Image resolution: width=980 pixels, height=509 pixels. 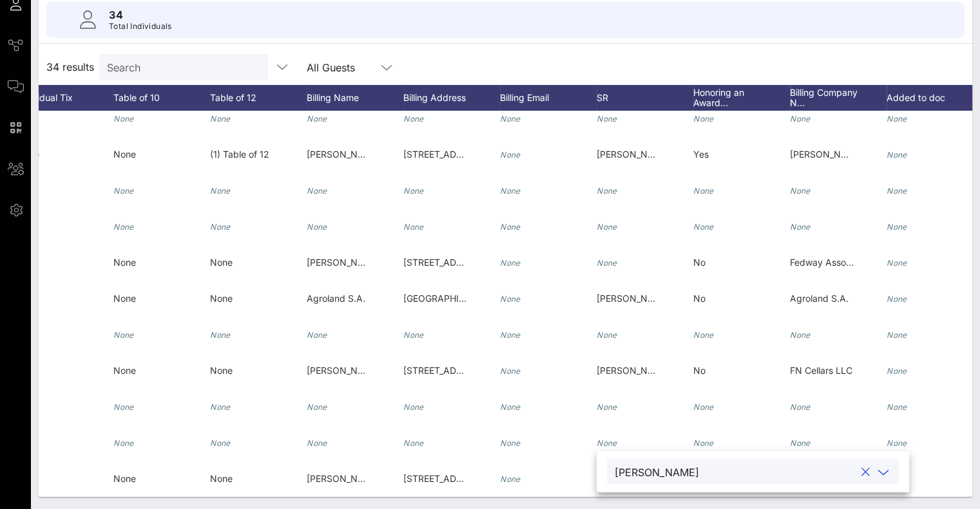 What do you see at coordinates (548, 98) in the screenshot?
I see `div: Billing Email` at bounding box center [548, 98].